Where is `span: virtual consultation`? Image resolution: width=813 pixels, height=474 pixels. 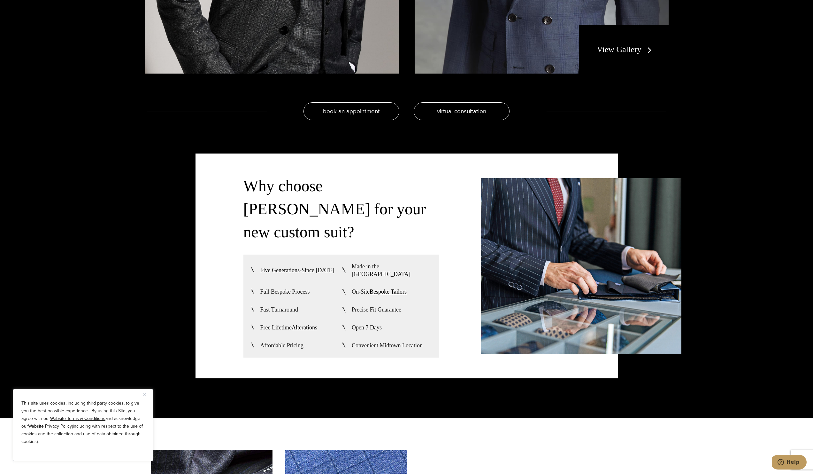
span: virtual consultation is located at coordinates (462, 111).